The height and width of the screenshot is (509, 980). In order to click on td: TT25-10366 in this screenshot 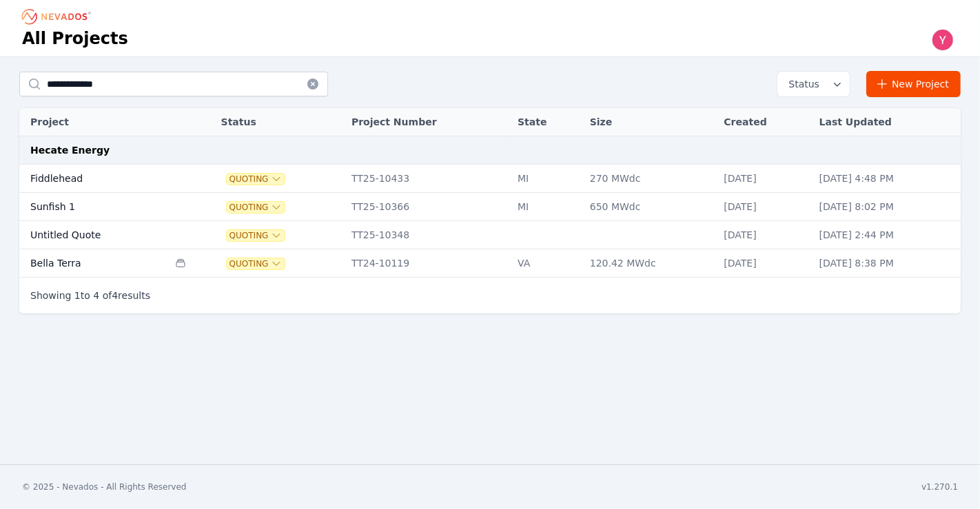, I will do `click(427, 207)`.